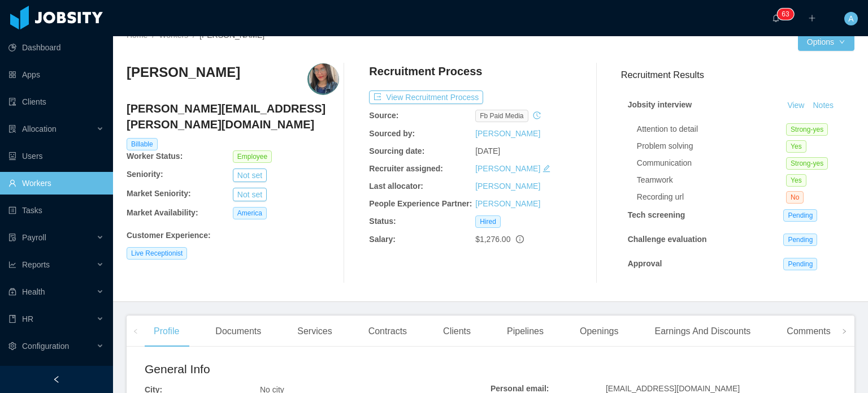 The width and height of the screenshot is (868, 393). I want to click on strong: Jobsity interview, so click(660, 104).